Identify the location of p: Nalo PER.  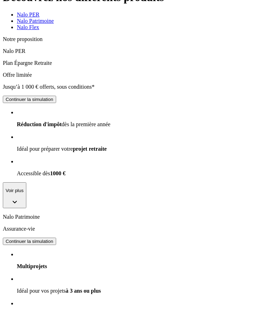
(127, 51).